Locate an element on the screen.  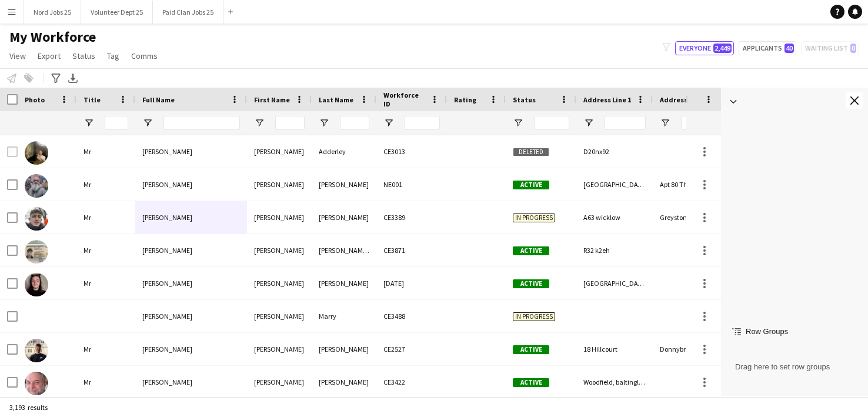
span: Row Groups is located at coordinates (767, 331).